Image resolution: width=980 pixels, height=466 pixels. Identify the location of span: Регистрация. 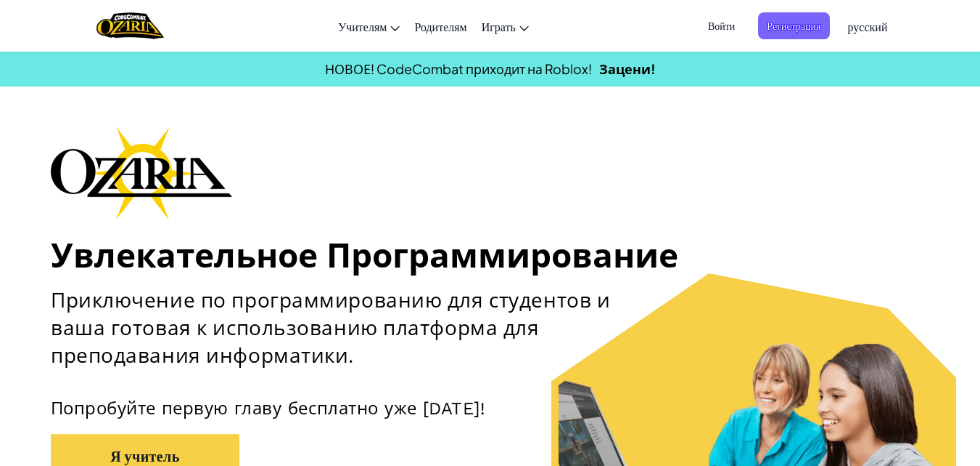
(794, 26).